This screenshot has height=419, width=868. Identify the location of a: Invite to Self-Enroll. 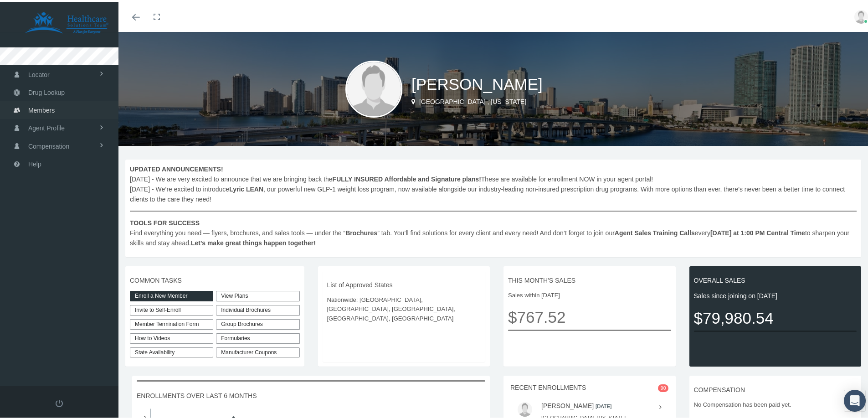
(171, 308).